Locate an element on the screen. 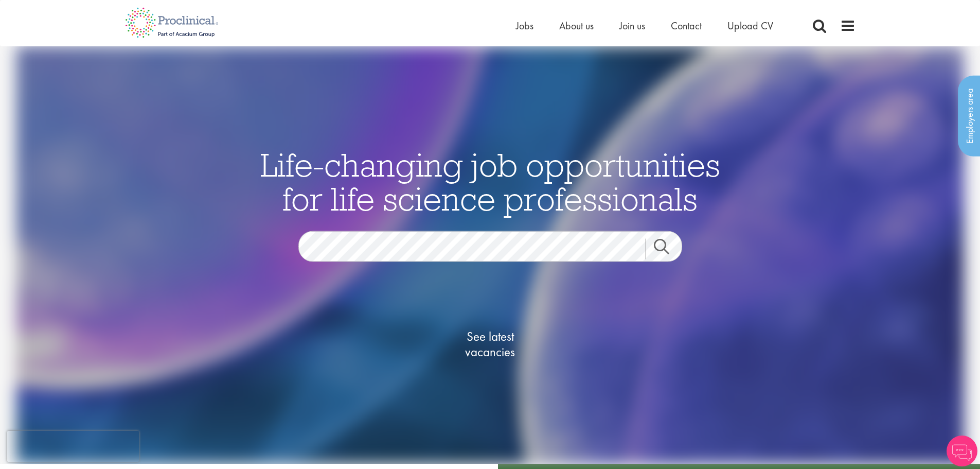  span: See latest vacancies is located at coordinates (490, 344).